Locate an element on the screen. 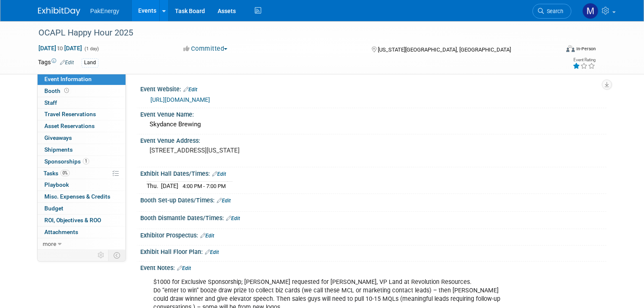  img: Mary Walker is located at coordinates (590, 11).